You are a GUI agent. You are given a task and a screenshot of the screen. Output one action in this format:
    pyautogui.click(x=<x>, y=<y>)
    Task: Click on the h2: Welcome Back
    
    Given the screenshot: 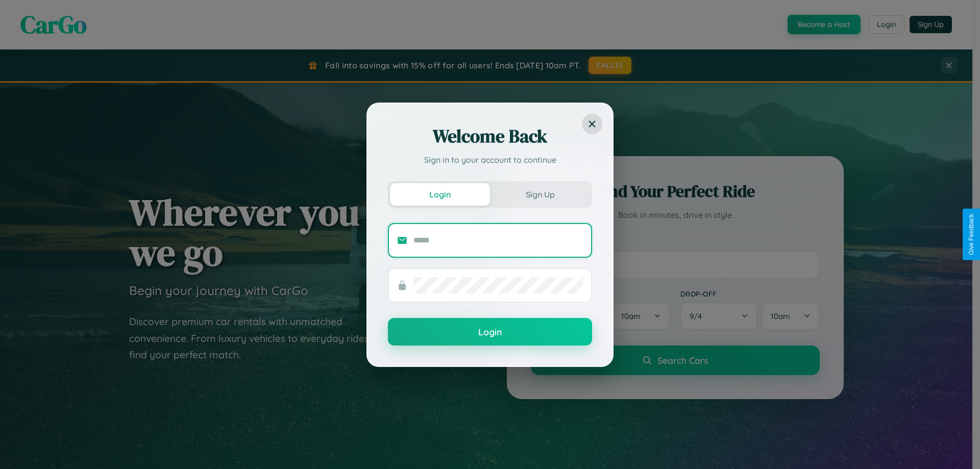 What is the action you would take?
    pyautogui.click(x=490, y=137)
    